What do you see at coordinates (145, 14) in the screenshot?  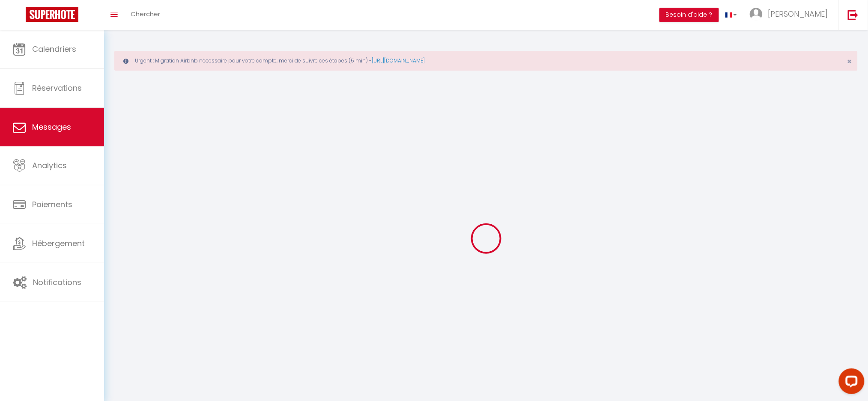 I see `span: Chercher` at bounding box center [145, 14].